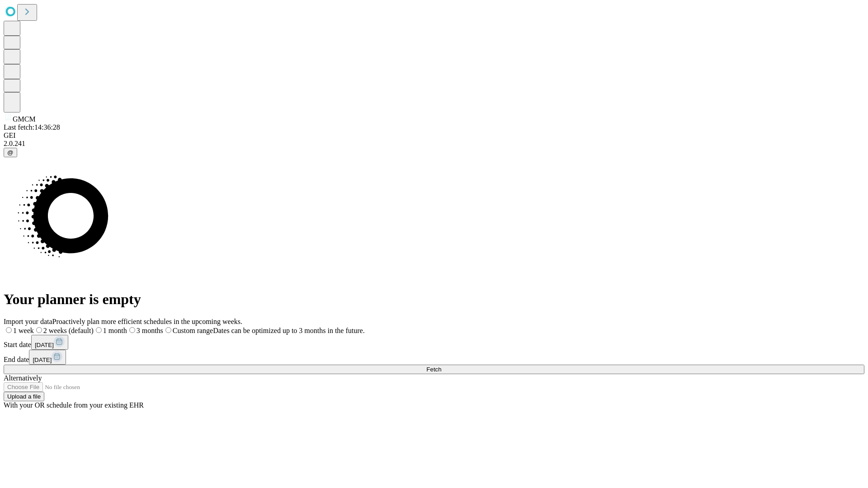  I want to click on span: 1 month, so click(115, 330).